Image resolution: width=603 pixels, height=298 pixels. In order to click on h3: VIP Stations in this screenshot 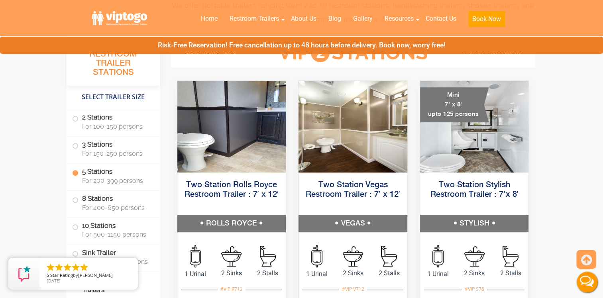, I will do `click(352, 53)`.